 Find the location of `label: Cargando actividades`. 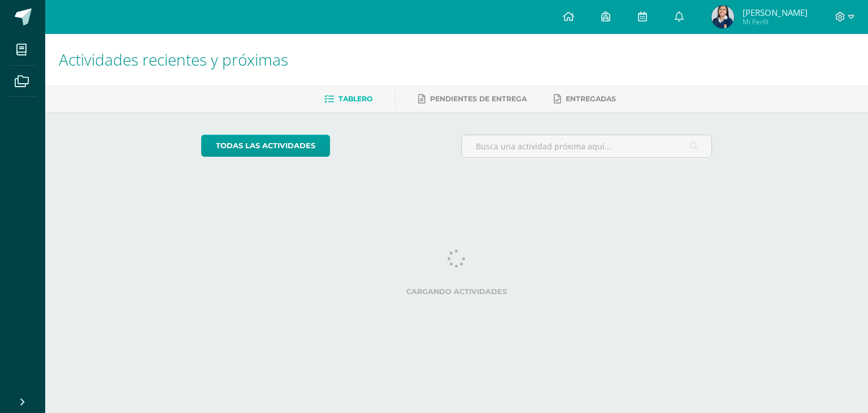

label: Cargando actividades is located at coordinates (457, 291).